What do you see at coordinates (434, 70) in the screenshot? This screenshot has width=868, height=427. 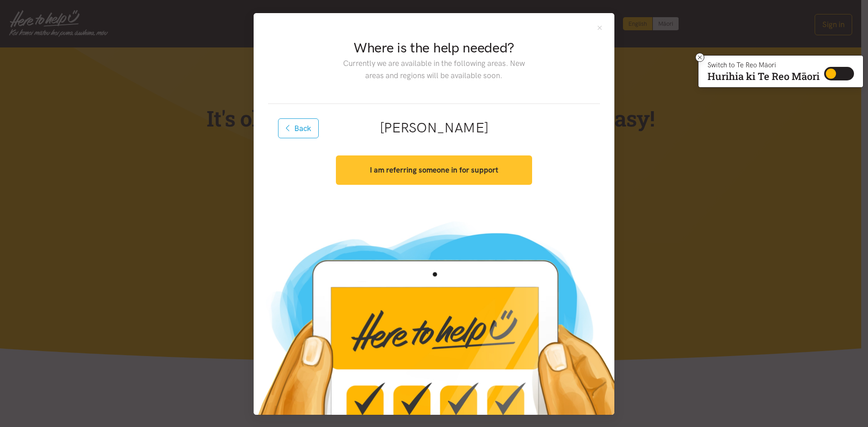 I see `p: Currently we are available in the following areas. New areas and regions will be available soon.` at bounding box center [434, 70].